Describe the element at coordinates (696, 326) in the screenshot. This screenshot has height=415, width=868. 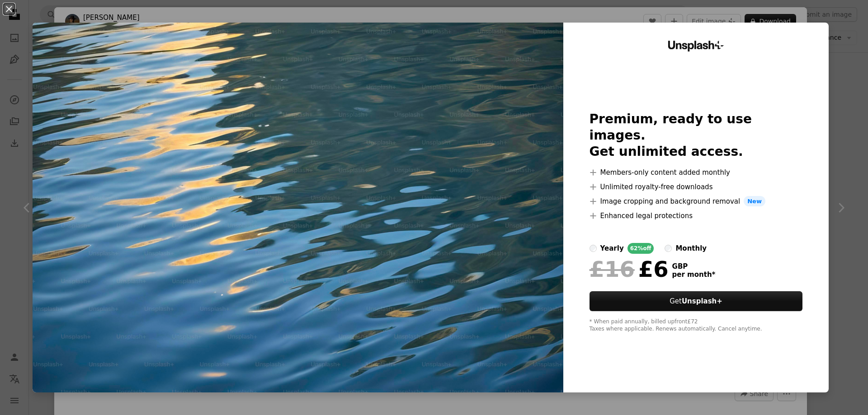
I see `div: * When paid annually, billed upfront £72 Taxes where applicable. Renews automatically. Cancel any...` at that location.